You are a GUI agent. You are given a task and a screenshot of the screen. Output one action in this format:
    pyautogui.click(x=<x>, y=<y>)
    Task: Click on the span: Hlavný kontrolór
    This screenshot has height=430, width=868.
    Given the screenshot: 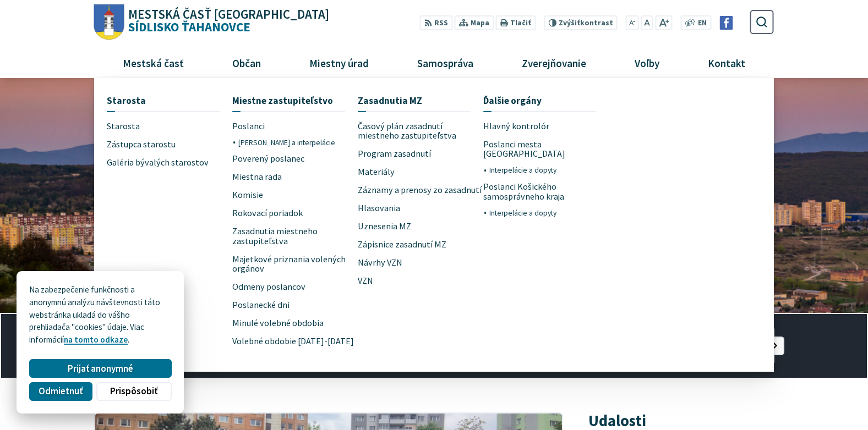 What is the action you would take?
    pyautogui.click(x=516, y=126)
    